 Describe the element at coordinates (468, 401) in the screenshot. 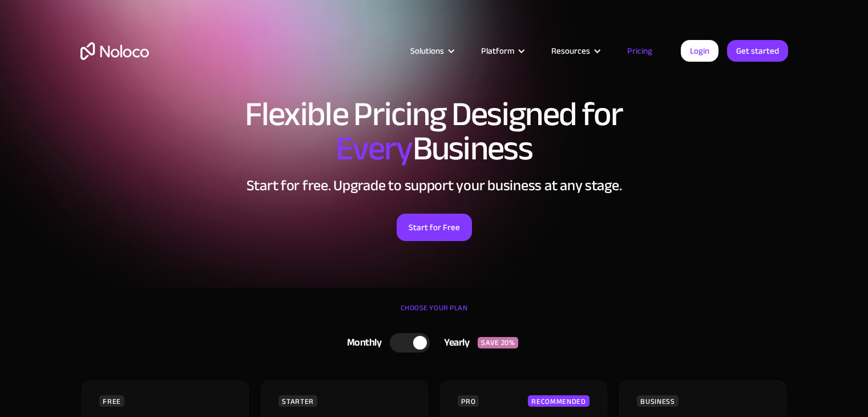

I see `div: PRO` at that location.